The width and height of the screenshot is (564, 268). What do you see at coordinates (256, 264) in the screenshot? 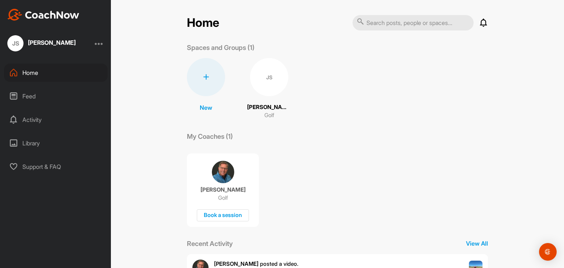
I see `span: posted a video .` at bounding box center [256, 264].